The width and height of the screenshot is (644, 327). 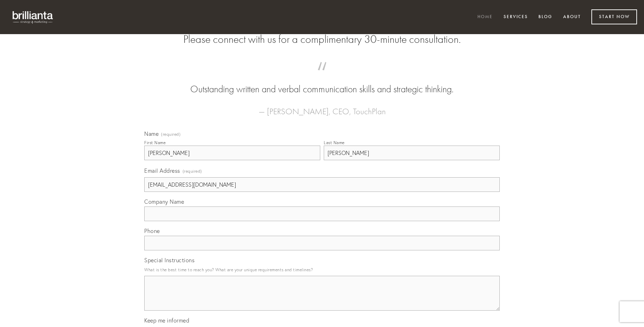 What do you see at coordinates (33, 17) in the screenshot?
I see `img: brillianta - research, strategy, marketing` at bounding box center [33, 17].